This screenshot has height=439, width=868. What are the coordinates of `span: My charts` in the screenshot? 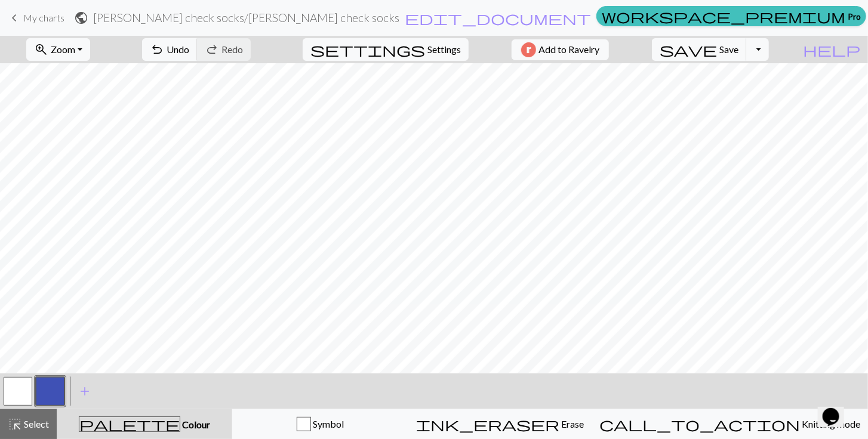 It's located at (43, 17).